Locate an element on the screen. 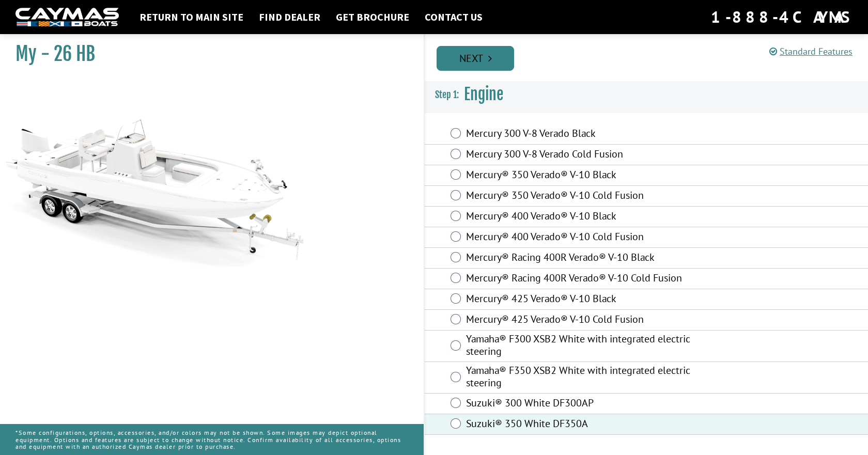 The width and height of the screenshot is (868, 455). ul: Pagination is located at coordinates (651, 57).